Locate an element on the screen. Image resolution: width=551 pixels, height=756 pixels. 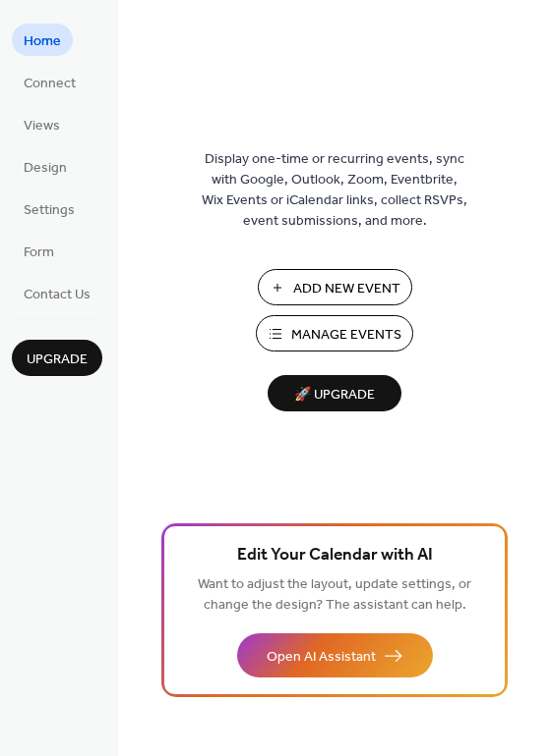
span: 🚀 Upgrade is located at coordinates (334, 395).